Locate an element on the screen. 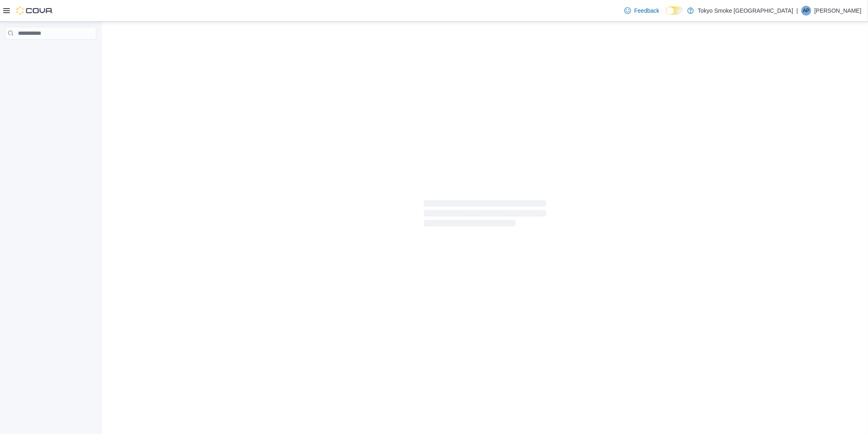 Image resolution: width=868 pixels, height=434 pixels. nav: Complex example is located at coordinates (51, 51).